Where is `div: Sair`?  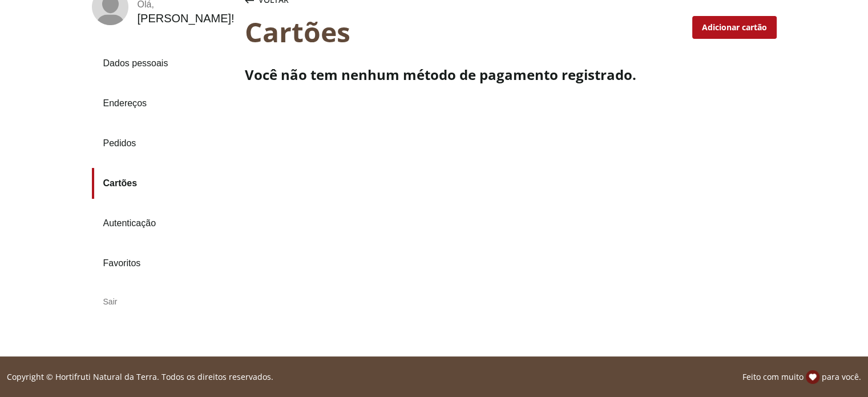
div: Sair is located at coordinates (164, 301).